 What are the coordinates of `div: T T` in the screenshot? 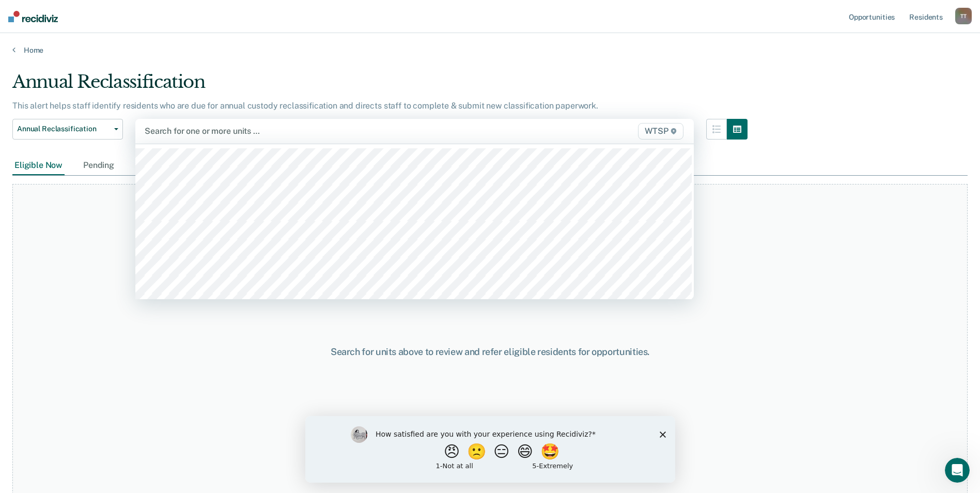 It's located at (964, 16).